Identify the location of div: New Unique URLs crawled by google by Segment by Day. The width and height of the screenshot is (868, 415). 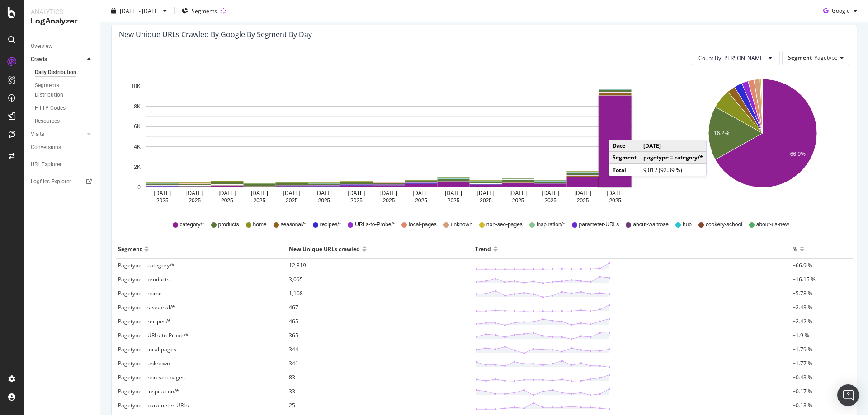
(215, 35).